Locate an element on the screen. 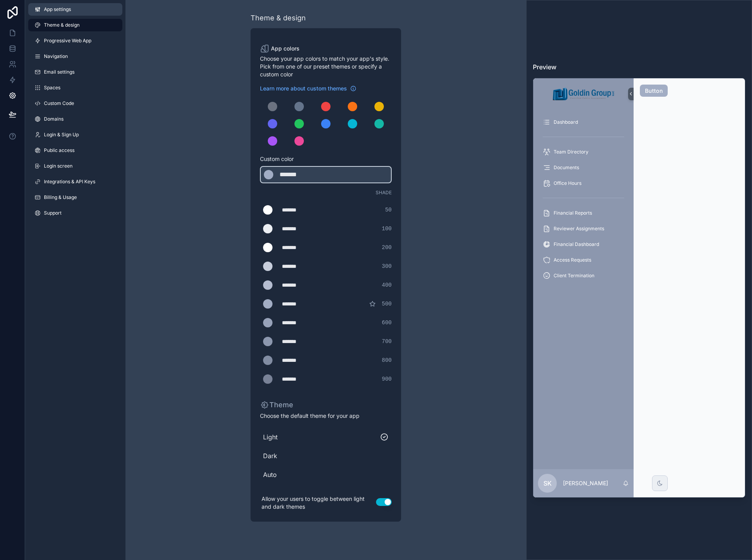  span: Support is located at coordinates (53, 213).